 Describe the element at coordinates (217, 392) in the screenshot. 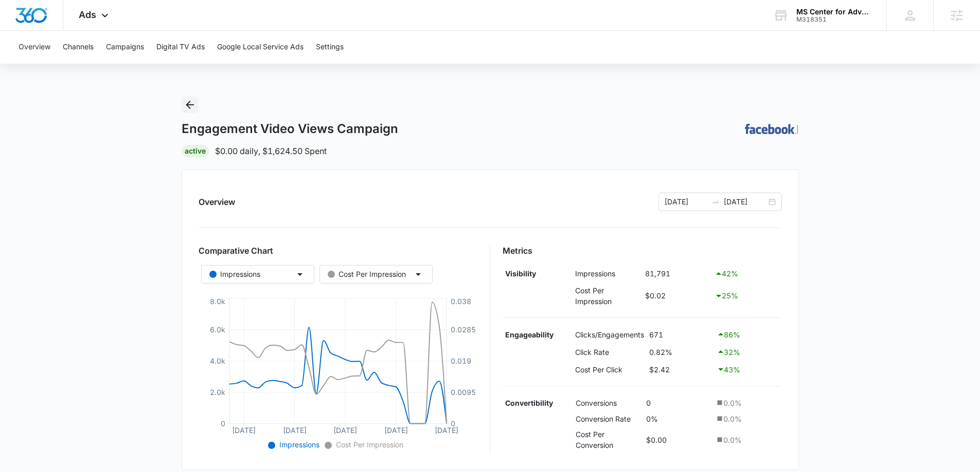

I see `tspan: 2.0k` at that location.